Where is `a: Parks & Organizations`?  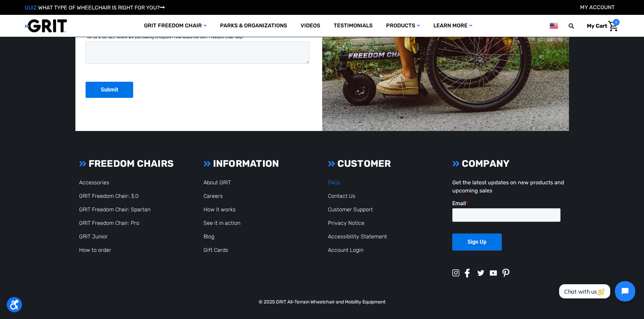 a: Parks & Organizations is located at coordinates (253, 26).